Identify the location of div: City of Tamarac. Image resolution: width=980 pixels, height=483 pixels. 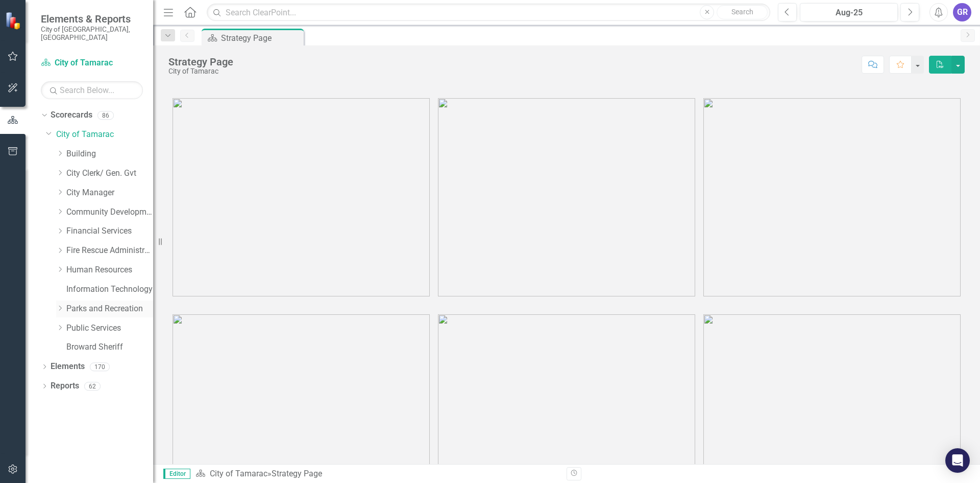
(201, 71).